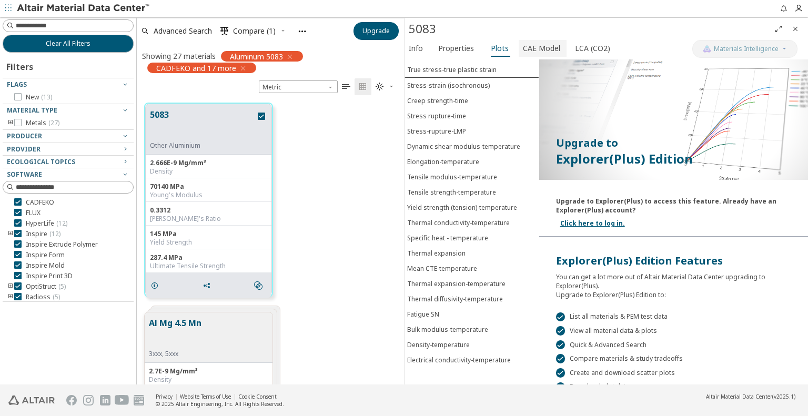 Image resolution: width=808 pixels, height=416 pixels. I want to click on button: Software, so click(68, 175).